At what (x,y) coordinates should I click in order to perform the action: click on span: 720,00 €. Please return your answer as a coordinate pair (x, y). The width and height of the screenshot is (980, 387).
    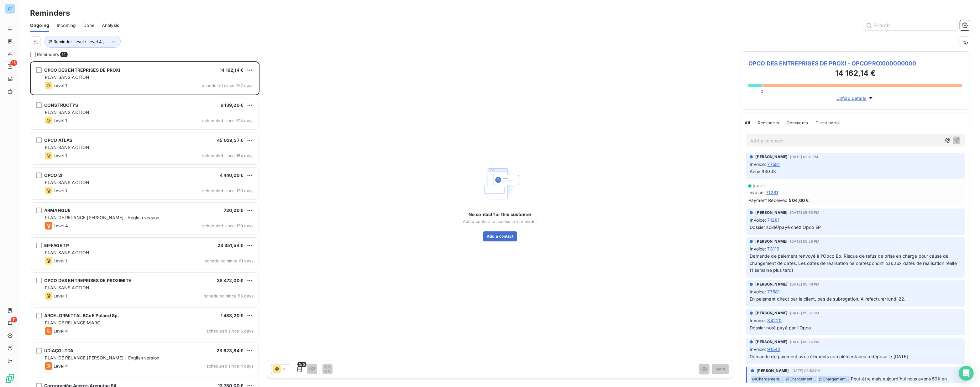
    Looking at the image, I should click on (233, 210).